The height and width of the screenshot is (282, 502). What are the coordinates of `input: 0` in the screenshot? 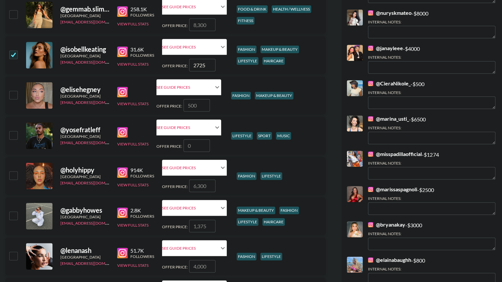 It's located at (197, 145).